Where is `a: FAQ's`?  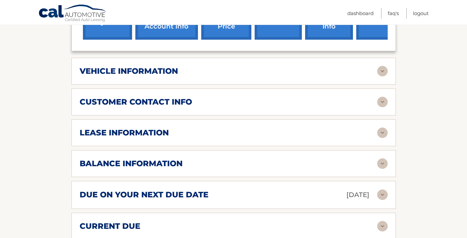
a: FAQ's is located at coordinates (394, 13).